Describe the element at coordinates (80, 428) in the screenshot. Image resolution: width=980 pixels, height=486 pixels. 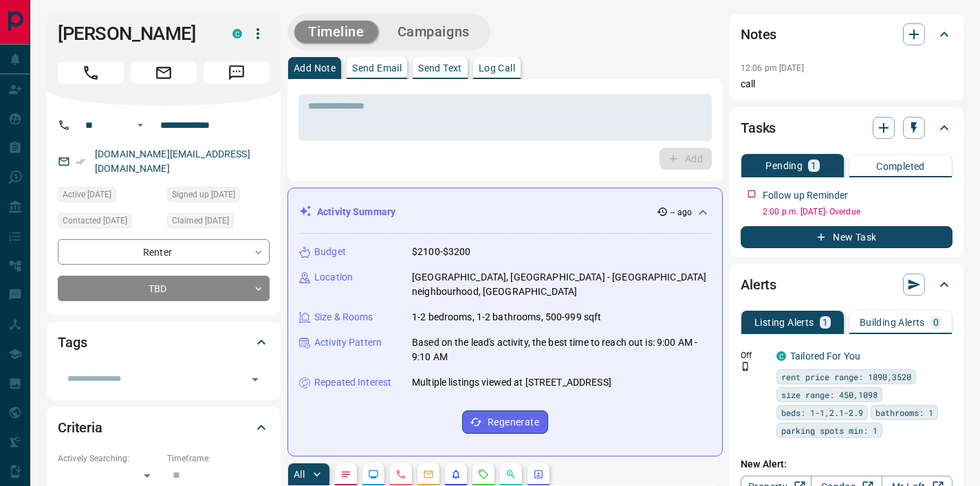
I see `h2: Criteria` at that location.